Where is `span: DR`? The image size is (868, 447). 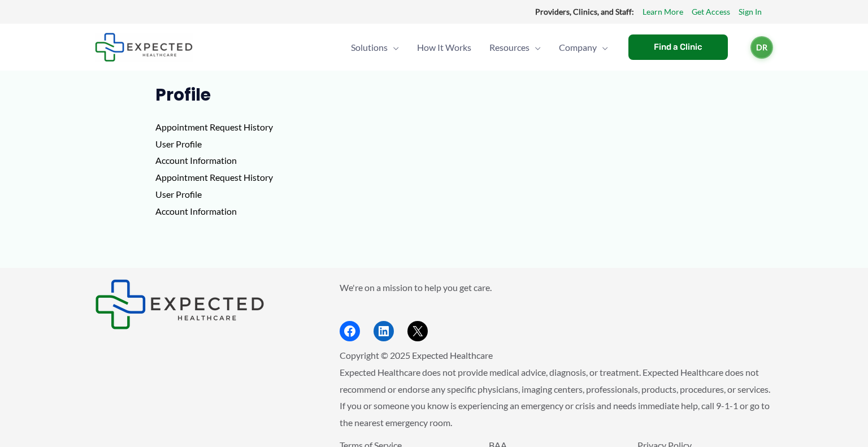 span: DR is located at coordinates (762, 48).